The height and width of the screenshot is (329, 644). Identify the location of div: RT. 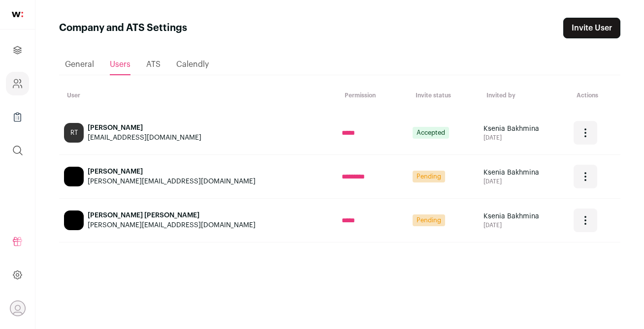
(74, 133).